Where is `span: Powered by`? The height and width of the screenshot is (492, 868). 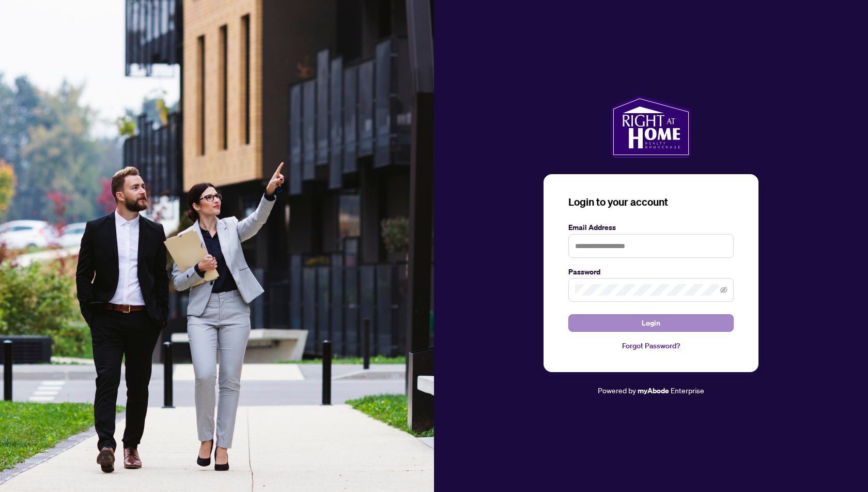 span: Powered by is located at coordinates (617, 391).